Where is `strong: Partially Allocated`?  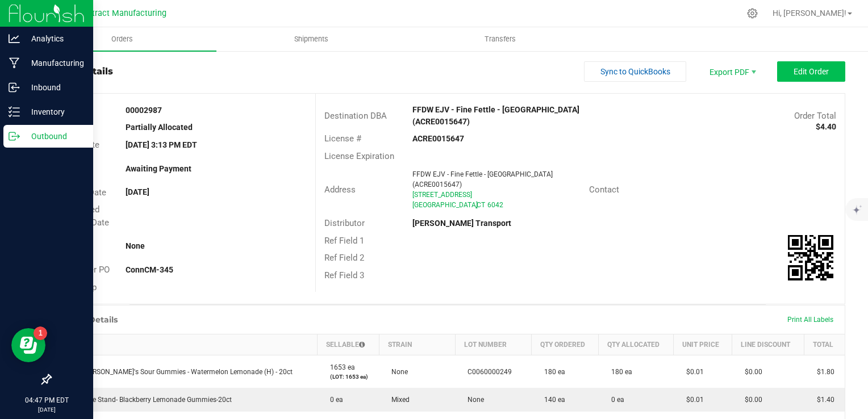 strong: Partially Allocated is located at coordinates (159, 127).